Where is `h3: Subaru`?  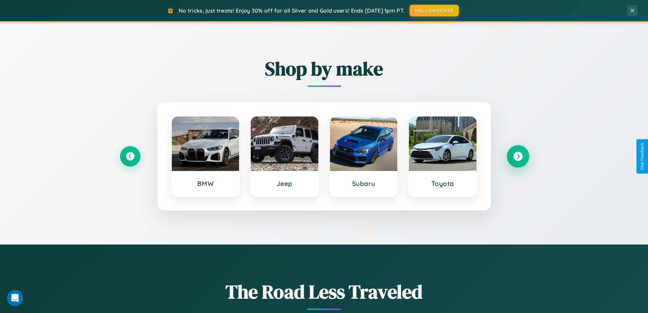 h3: Subaru is located at coordinates (364, 183).